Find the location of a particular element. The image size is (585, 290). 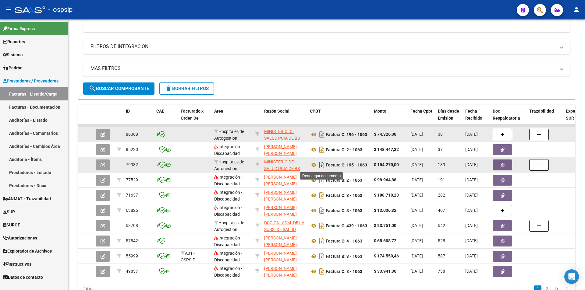

div: 30626983398 is located at coordinates (284, 165).